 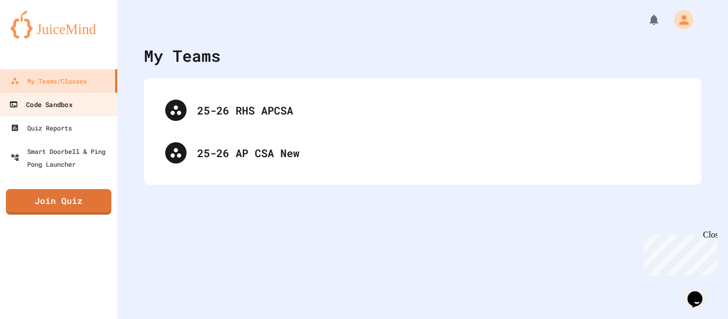 I want to click on img: logo-orange.svg, so click(x=59, y=25).